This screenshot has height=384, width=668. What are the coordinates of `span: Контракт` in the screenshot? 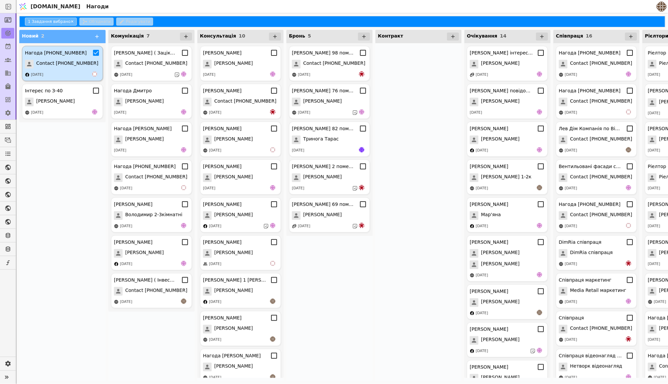 It's located at (391, 36).